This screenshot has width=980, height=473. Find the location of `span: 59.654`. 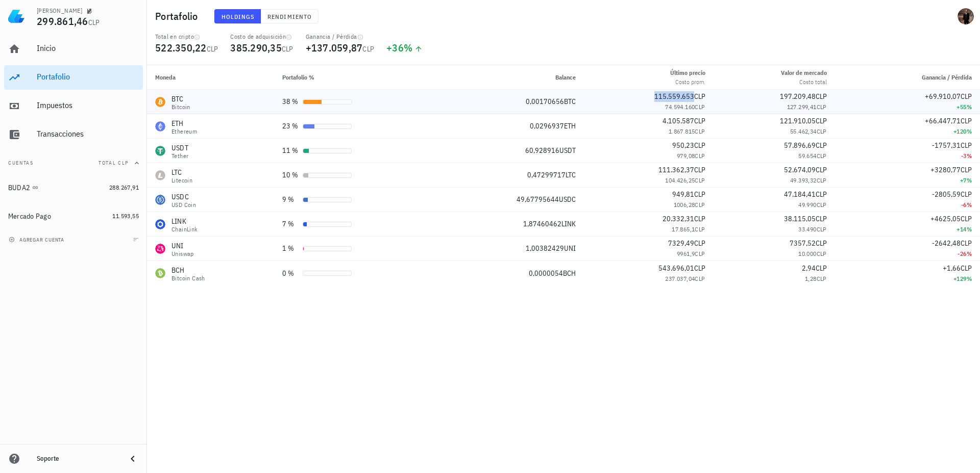

span: 59.654 is located at coordinates (807, 156).